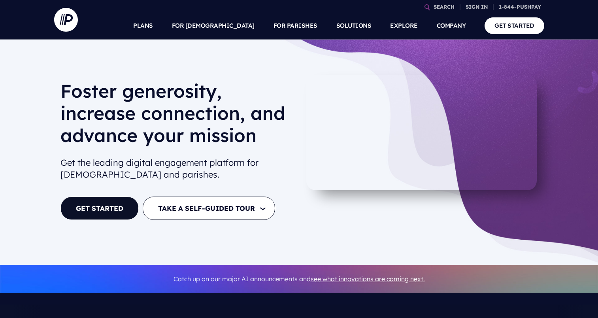  Describe the element at coordinates (404, 26) in the screenshot. I see `a: EXPLORE` at that location.